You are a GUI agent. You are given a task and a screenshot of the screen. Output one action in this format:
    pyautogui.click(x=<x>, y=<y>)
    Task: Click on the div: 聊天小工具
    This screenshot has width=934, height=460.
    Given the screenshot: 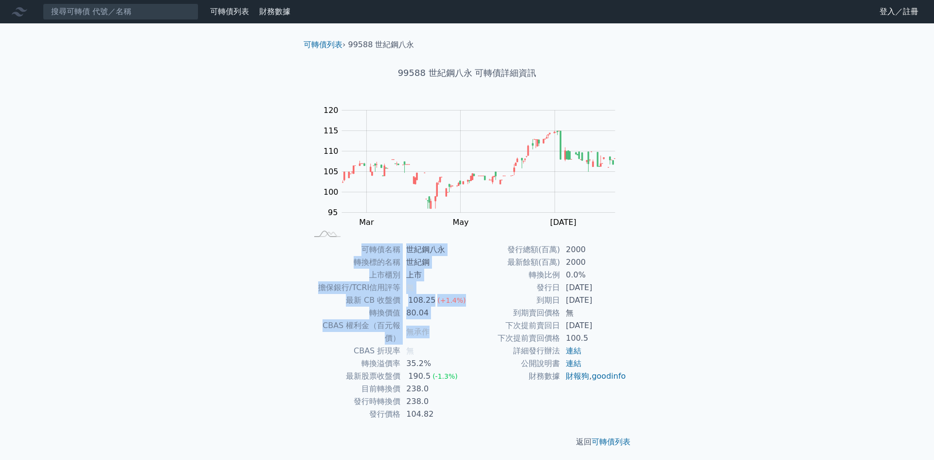 What is the action you would take?
    pyautogui.click(x=910, y=437)
    